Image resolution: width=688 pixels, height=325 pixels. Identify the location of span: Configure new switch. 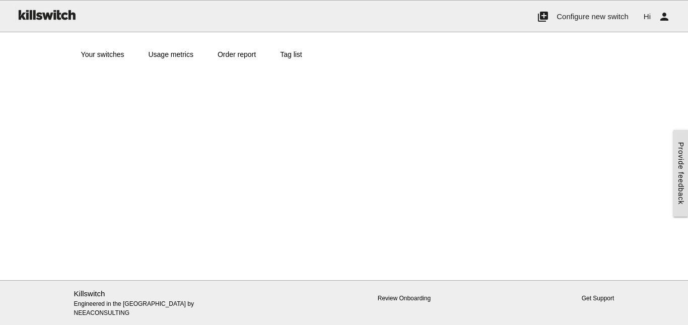
(592, 16).